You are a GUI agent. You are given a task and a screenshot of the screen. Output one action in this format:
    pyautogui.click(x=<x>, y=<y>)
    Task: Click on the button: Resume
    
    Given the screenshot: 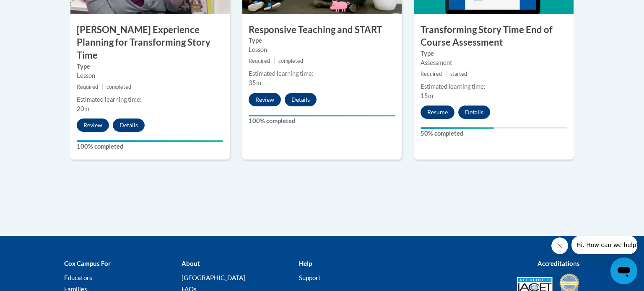 What is the action you would take?
    pyautogui.click(x=437, y=112)
    